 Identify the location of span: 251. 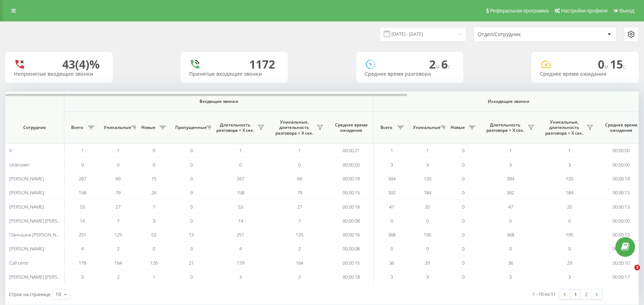
(82, 235).